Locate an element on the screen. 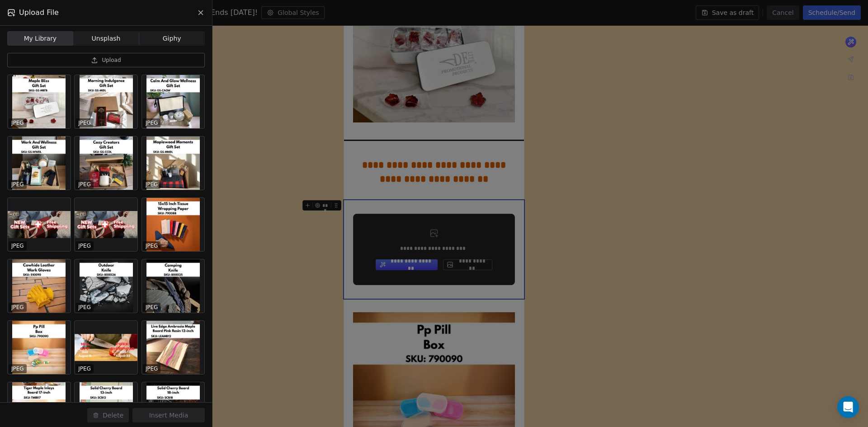  button: Insert Media is located at coordinates (169, 416).